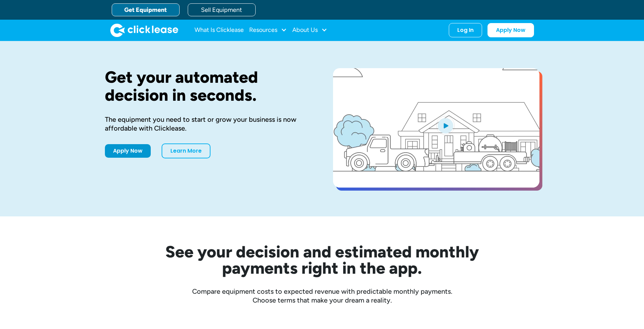  What do you see at coordinates (146, 10) in the screenshot?
I see `a: Get Equipment` at bounding box center [146, 10].